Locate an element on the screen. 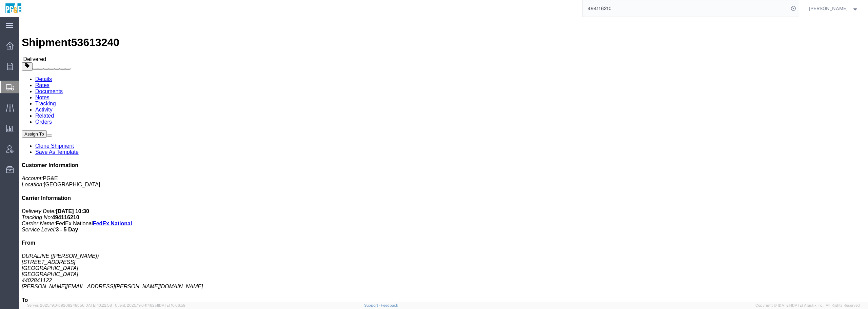 Image resolution: width=868 pixels, height=309 pixels. input: Search for shipment number, reference number is located at coordinates (686, 8).